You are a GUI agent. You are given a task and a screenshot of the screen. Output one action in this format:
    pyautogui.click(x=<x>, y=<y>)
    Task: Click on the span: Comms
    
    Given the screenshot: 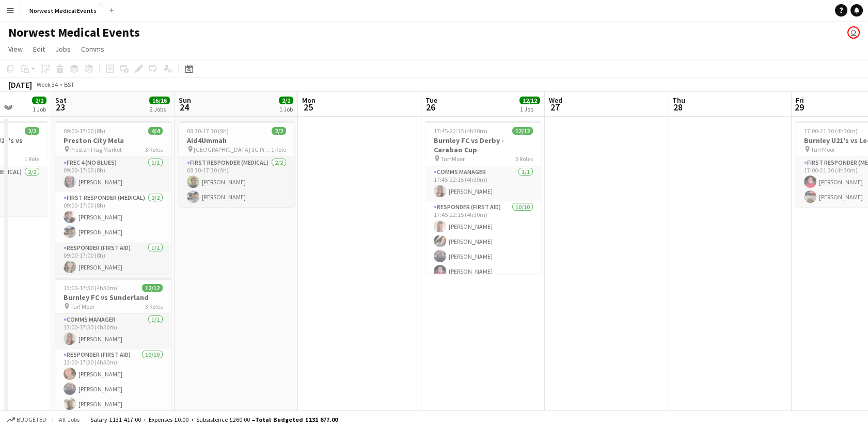 What is the action you would take?
    pyautogui.click(x=92, y=49)
    